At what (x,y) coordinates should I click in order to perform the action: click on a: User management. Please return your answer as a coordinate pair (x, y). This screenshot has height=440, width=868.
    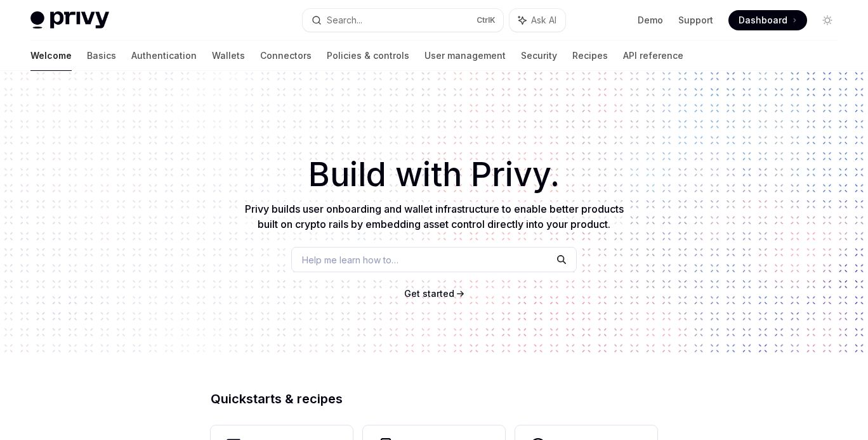
    Looking at the image, I should click on (465, 56).